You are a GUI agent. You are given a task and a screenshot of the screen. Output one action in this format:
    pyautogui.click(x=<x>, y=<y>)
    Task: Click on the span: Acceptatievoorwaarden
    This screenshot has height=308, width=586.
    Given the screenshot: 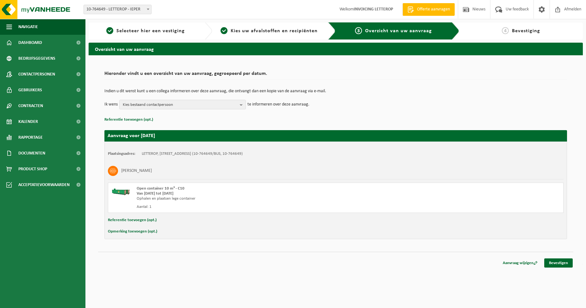 What is the action you would take?
    pyautogui.click(x=44, y=185)
    